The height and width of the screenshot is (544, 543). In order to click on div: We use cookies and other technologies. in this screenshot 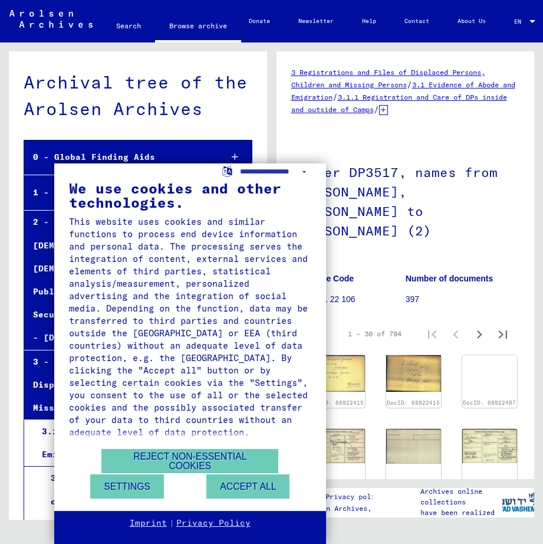, I will do `click(190, 195)`.